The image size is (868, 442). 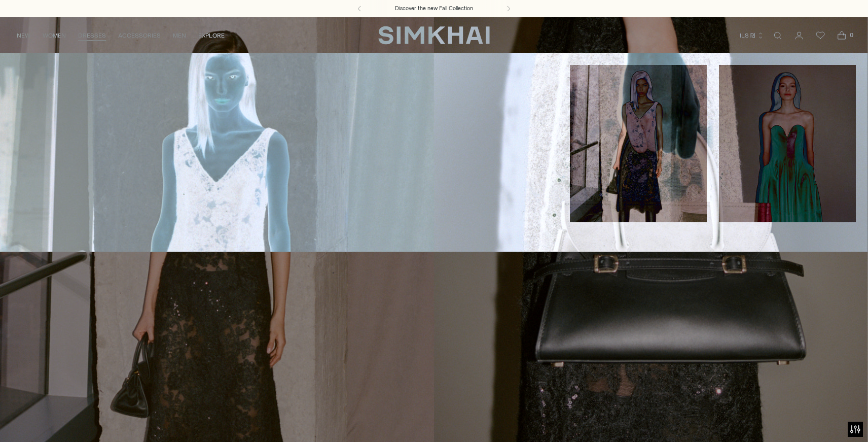 What do you see at coordinates (92, 35) in the screenshot?
I see `a: DRESSES` at bounding box center [92, 35].